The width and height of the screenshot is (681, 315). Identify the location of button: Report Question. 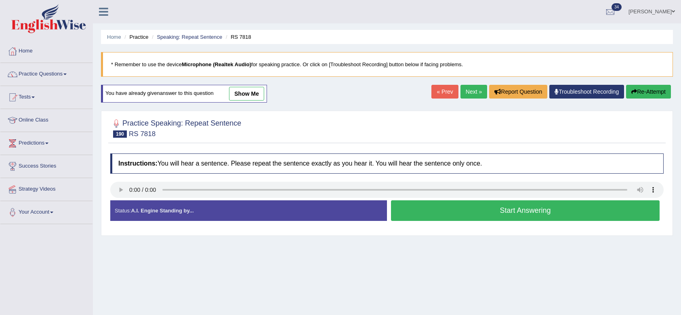
(518, 92).